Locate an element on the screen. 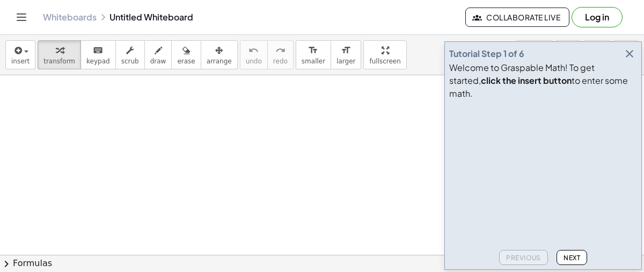  span: erase is located at coordinates (186, 61).